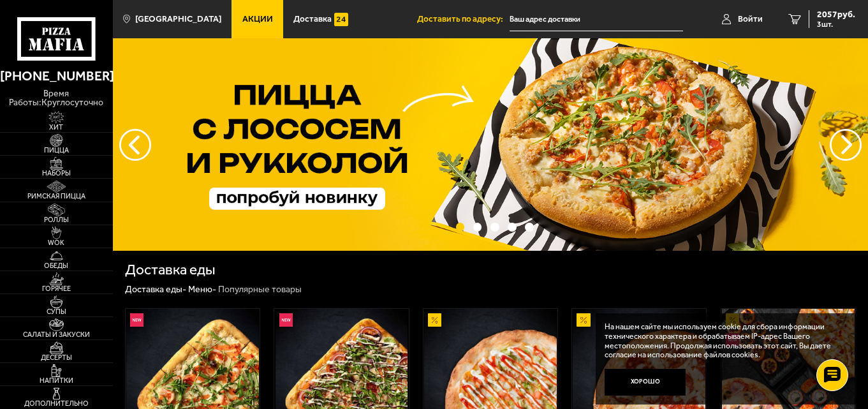  Describe the element at coordinates (135, 145) in the screenshot. I see `button: следующий` at that location.